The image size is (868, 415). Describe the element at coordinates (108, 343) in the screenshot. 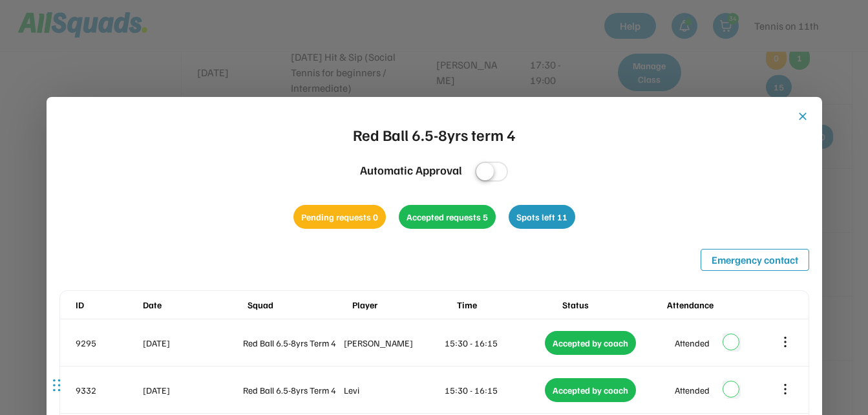

I see `div: 9295` at that location.